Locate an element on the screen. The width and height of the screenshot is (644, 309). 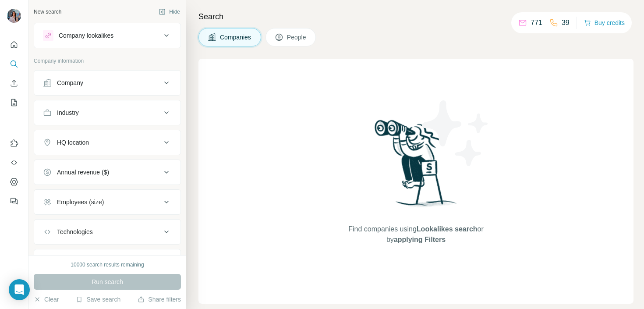
div: Annual revenue ($) is located at coordinates (83, 172).